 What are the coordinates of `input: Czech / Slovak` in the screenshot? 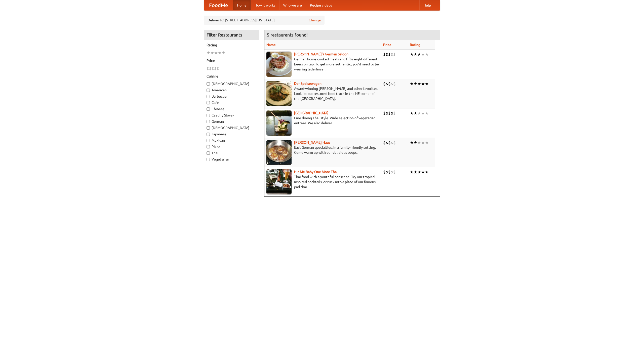 It's located at (208, 115).